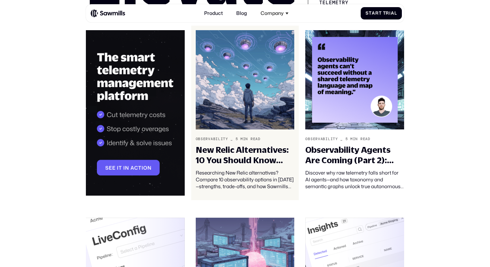 This screenshot has height=267, width=490. I want to click on span: T, so click(384, 13).